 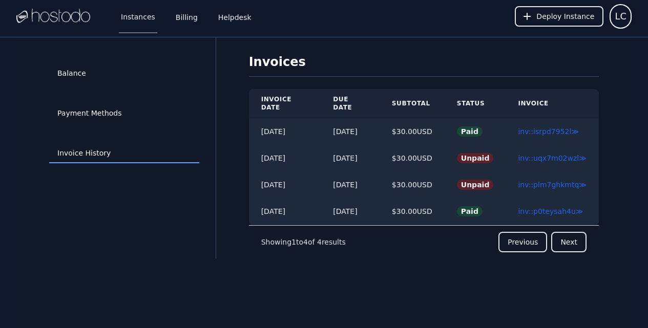 I want to click on p: Showing to of results, so click(x=303, y=242).